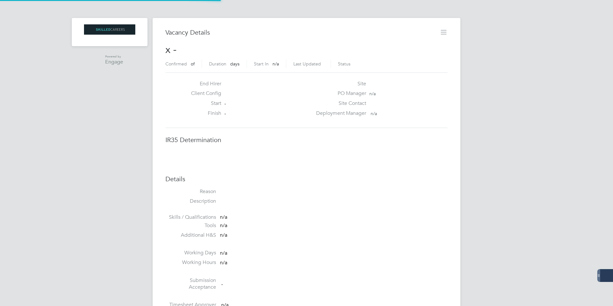 This screenshot has height=306, width=613. Describe the element at coordinates (307, 64) in the screenshot. I see `label: Last Updated` at that location.